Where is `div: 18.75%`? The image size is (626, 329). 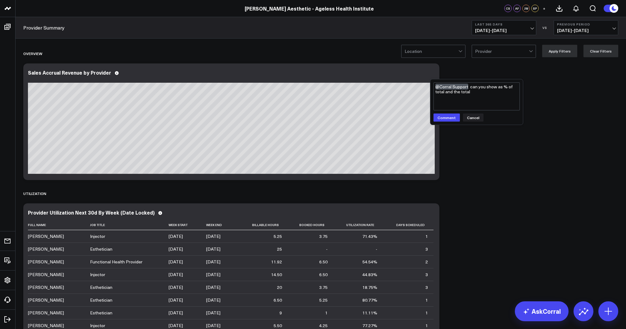 div: 18.75% is located at coordinates (370, 287).